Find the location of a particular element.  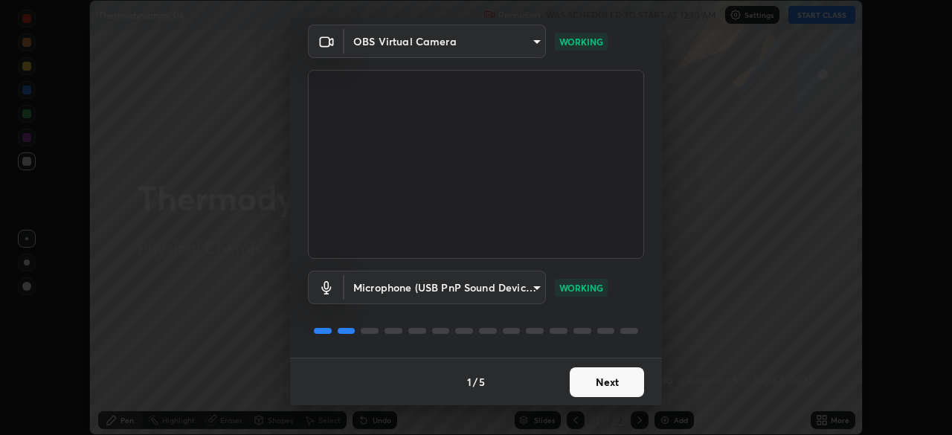

h4: 1 is located at coordinates (469, 381).